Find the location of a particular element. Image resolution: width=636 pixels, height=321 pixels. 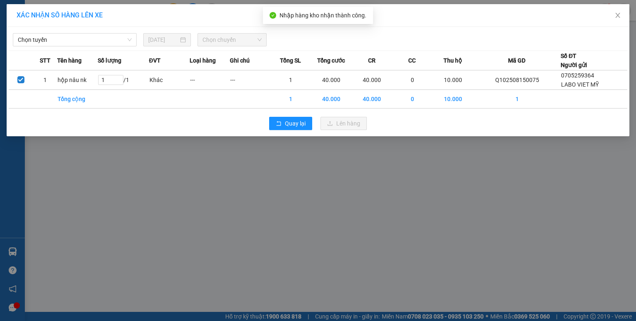

td: / 1 is located at coordinates (123, 80).